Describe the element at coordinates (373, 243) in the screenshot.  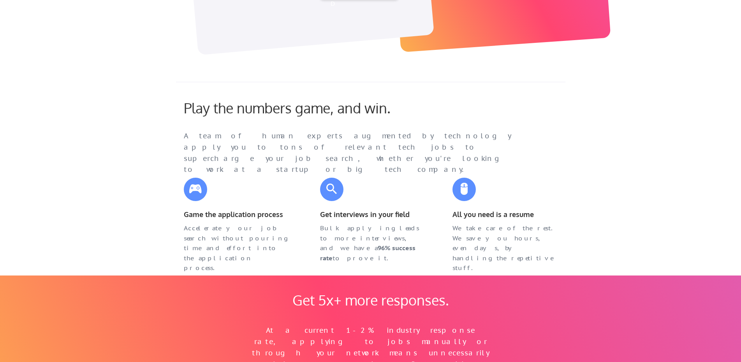
I see `div: Bulk applying leads to more interviews, and we have a to prove it.` at that location.